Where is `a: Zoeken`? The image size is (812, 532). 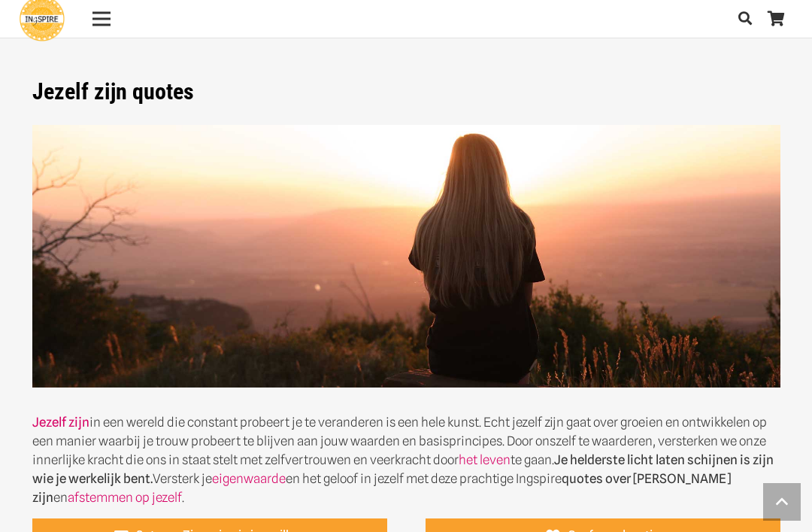
a: Zoeken is located at coordinates (745, 18).